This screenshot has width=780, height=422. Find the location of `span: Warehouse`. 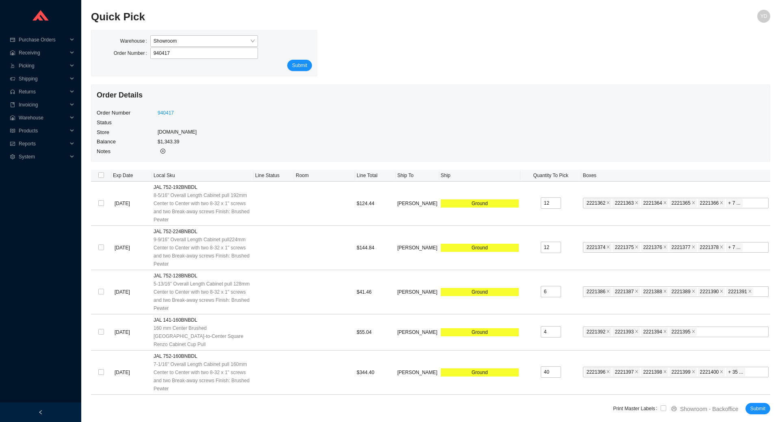

span: Warehouse is located at coordinates (43, 118).